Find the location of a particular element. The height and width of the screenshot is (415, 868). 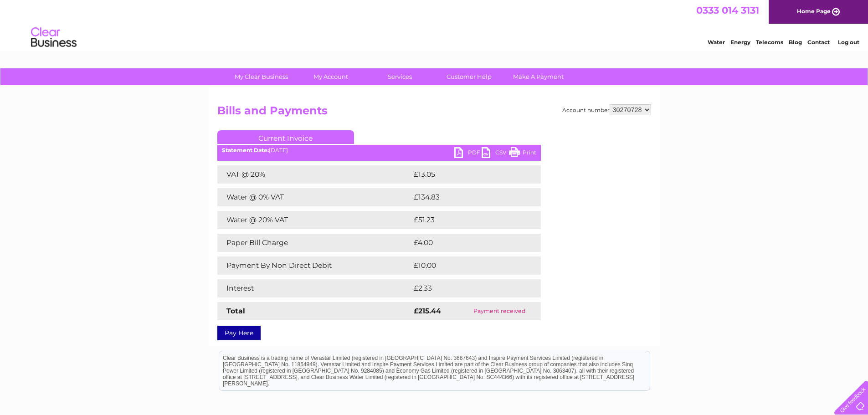

td: Water @ 0% VAT is located at coordinates (314, 198).